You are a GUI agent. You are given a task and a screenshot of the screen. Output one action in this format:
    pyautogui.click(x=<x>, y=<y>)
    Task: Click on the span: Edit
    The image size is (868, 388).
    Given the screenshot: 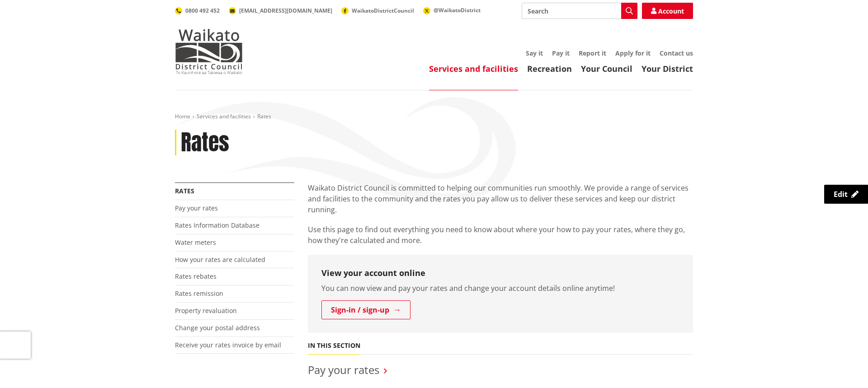 What is the action you would take?
    pyautogui.click(x=841, y=194)
    